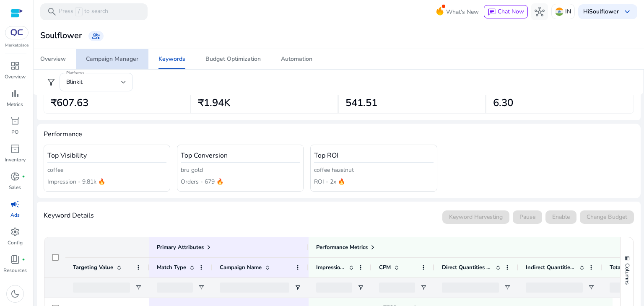  What do you see at coordinates (74, 82) in the screenshot?
I see `span: Blinkit` at bounding box center [74, 82].